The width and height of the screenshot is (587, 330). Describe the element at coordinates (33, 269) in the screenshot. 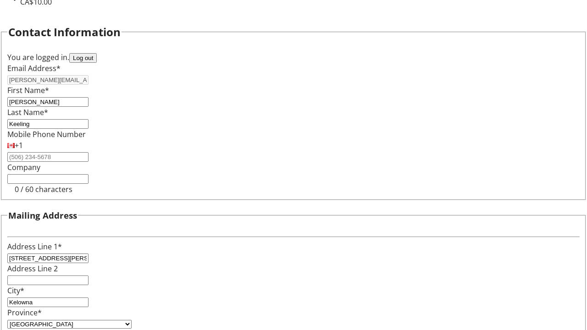

I see `label: Address Line 2` at that location.